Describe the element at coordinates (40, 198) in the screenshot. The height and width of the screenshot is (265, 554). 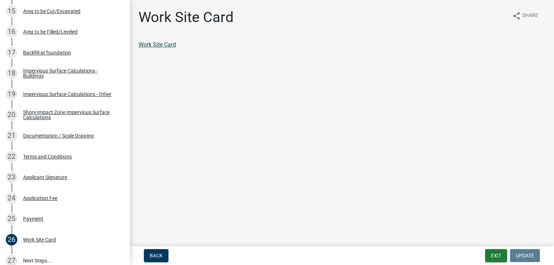
I see `div: Application Fee` at that location.